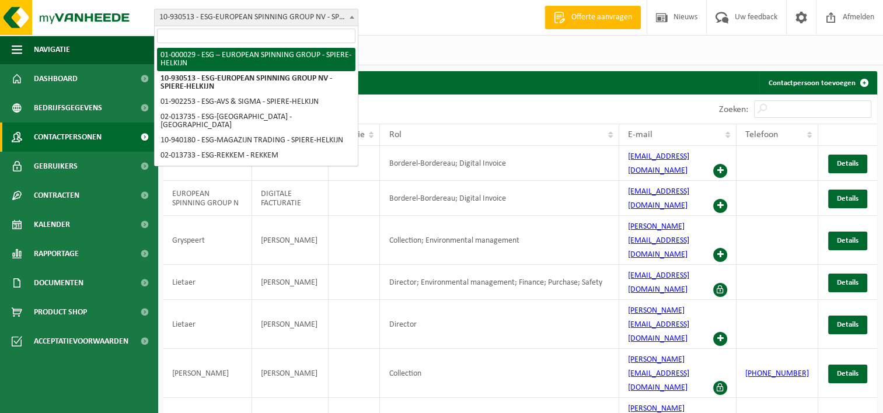 The height and width of the screenshot is (413, 883). I want to click on span: Gebruikers, so click(55, 166).